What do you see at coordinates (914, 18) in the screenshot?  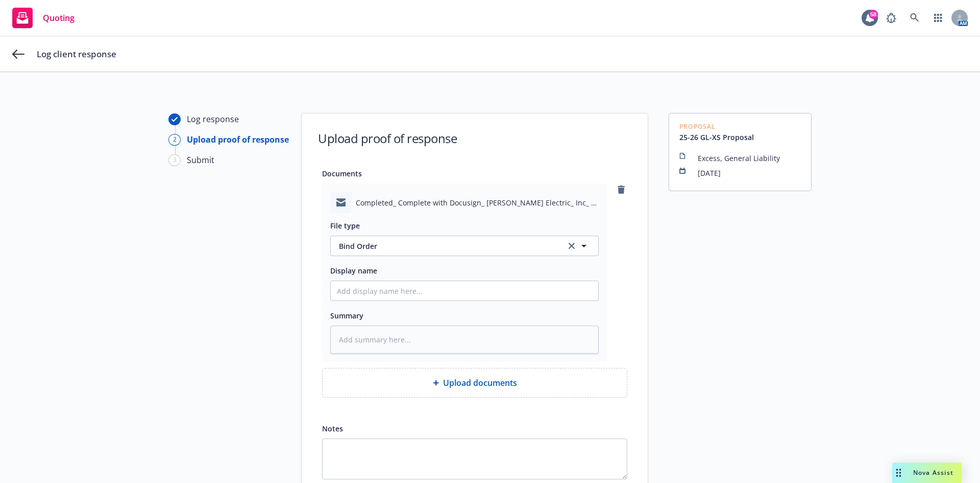 I see `a: Search` at bounding box center [914, 18].